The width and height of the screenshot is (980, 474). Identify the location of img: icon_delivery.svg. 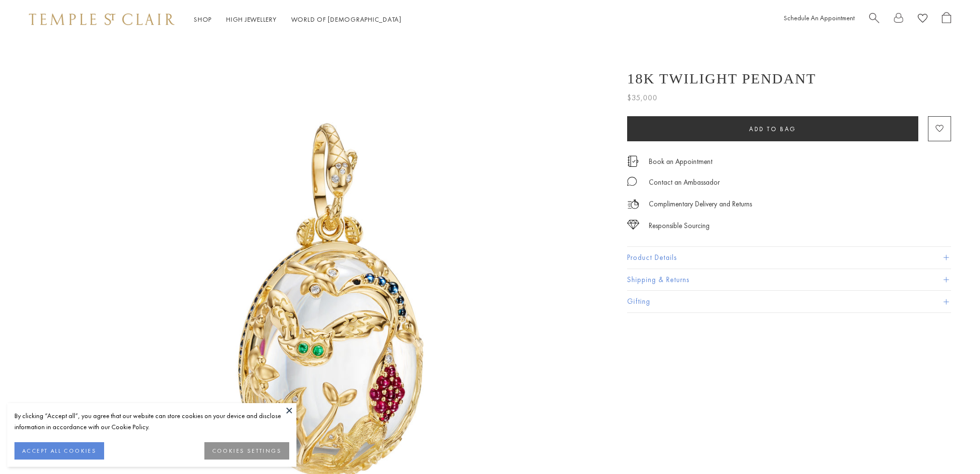
(633, 204).